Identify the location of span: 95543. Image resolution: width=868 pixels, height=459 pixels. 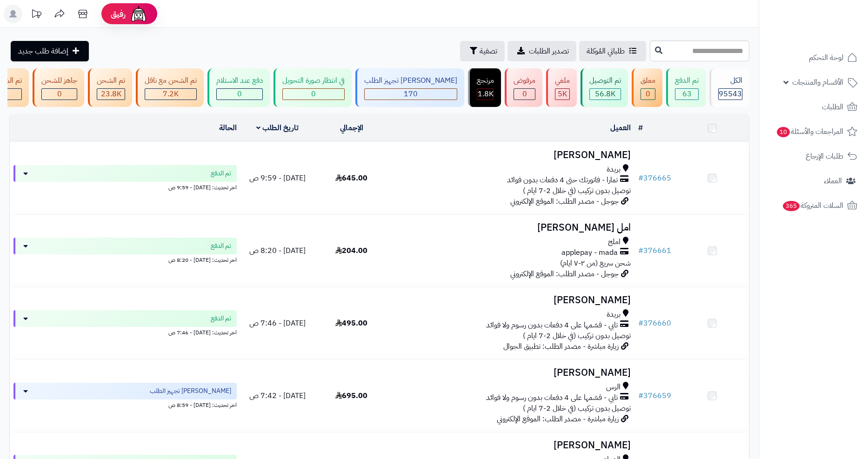
(730, 94).